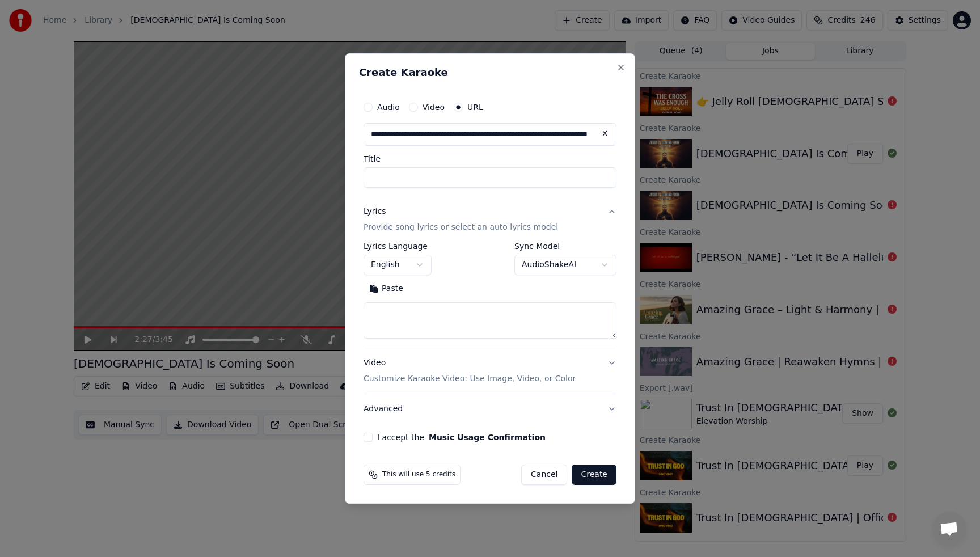  I want to click on label: Sync Model, so click(565, 246).